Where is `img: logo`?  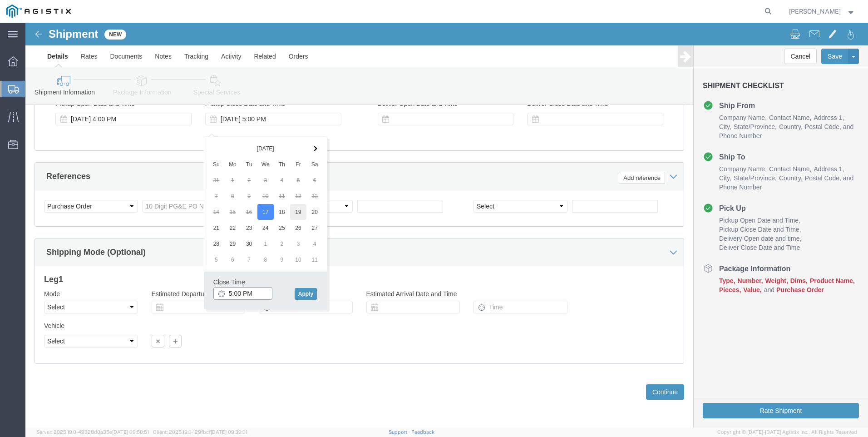
img: logo is located at coordinates (39, 11).